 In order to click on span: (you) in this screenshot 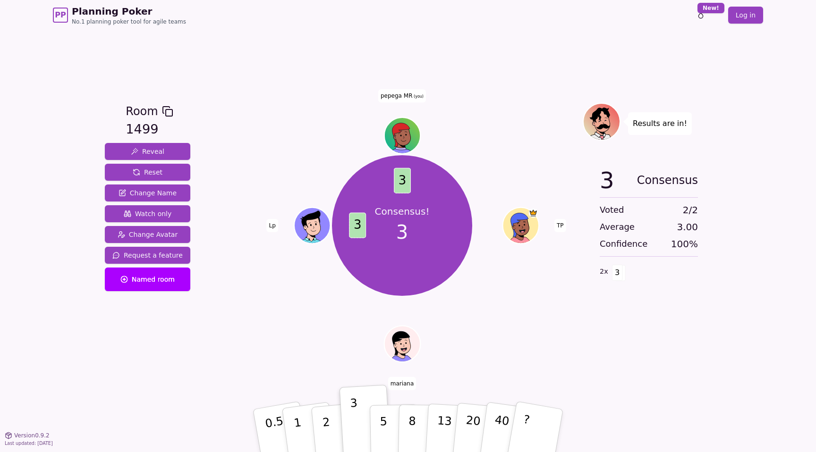, I will do `click(418, 96)`.